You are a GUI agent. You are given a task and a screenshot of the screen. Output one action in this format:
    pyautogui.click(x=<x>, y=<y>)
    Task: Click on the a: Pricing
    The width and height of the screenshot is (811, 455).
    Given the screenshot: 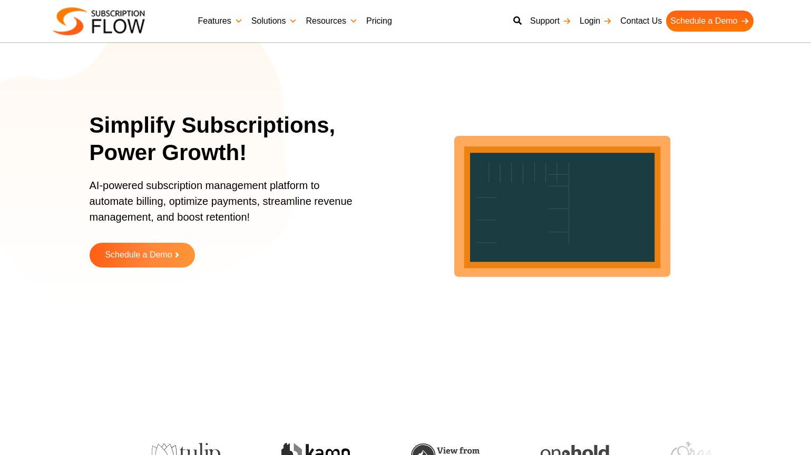 What is the action you would take?
    pyautogui.click(x=379, y=21)
    